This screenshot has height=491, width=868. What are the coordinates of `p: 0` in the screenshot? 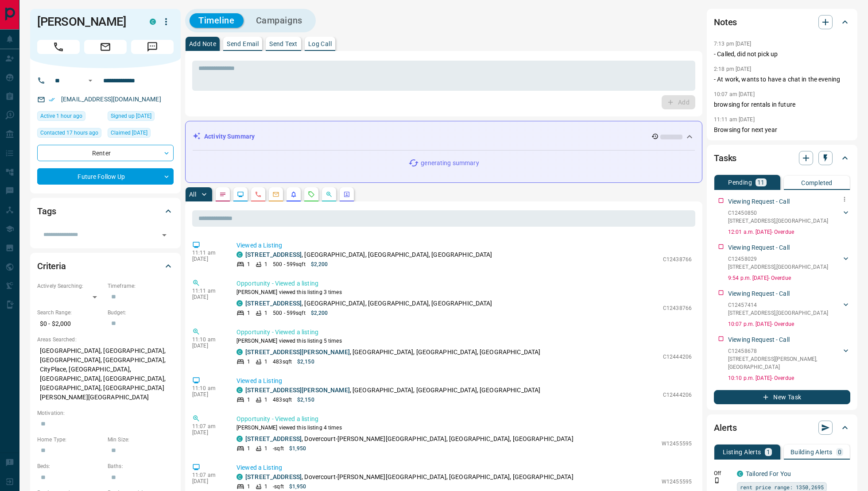 It's located at (840, 452).